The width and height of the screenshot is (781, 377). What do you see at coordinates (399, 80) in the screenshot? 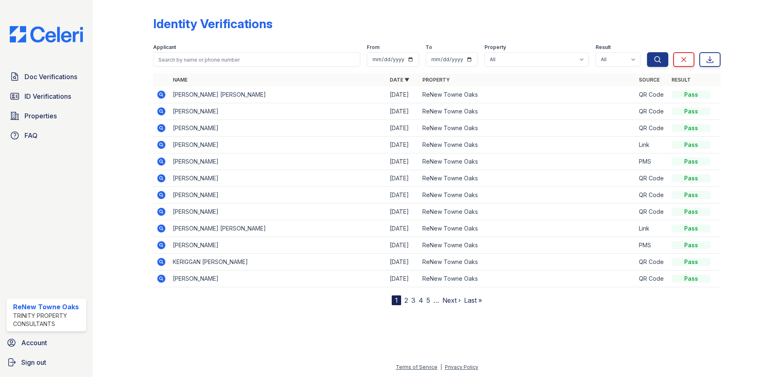
I see `a: Date ▼` at bounding box center [399, 80].